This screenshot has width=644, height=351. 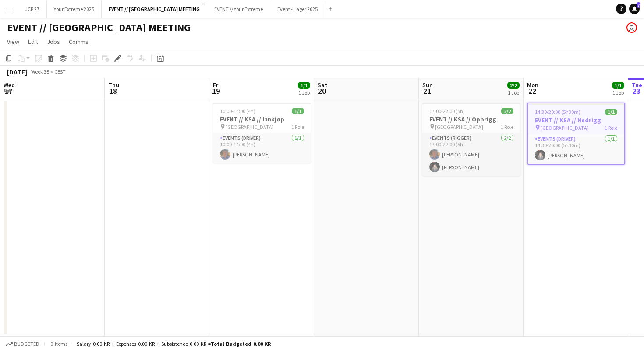 I want to click on span: Week 38, so click(x=40, y=71).